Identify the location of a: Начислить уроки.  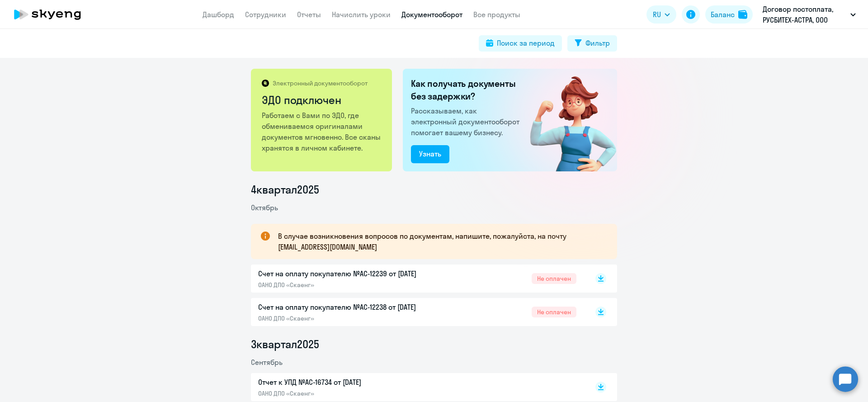
(361, 15).